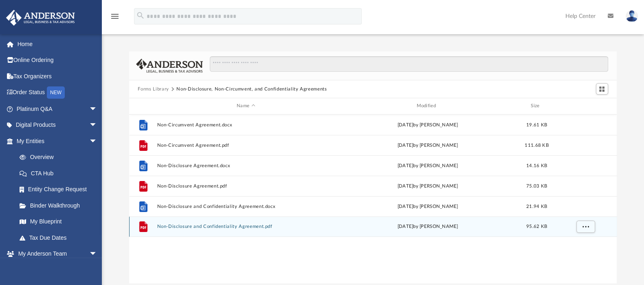 Image resolution: width=644 pixels, height=285 pixels. I want to click on button: Non-Disclosure Agreement.docx, so click(246, 166).